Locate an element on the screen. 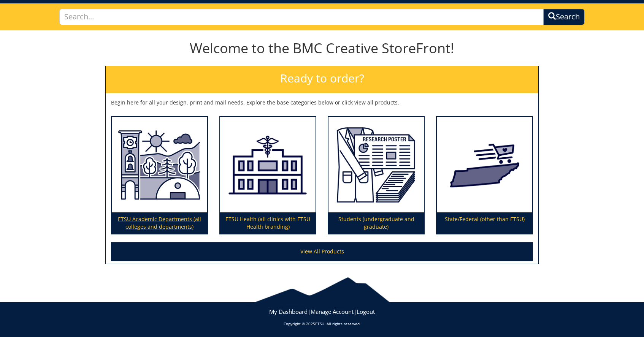 The image size is (644, 337). p: State/Federal (other than ETSU) is located at coordinates (484, 223).